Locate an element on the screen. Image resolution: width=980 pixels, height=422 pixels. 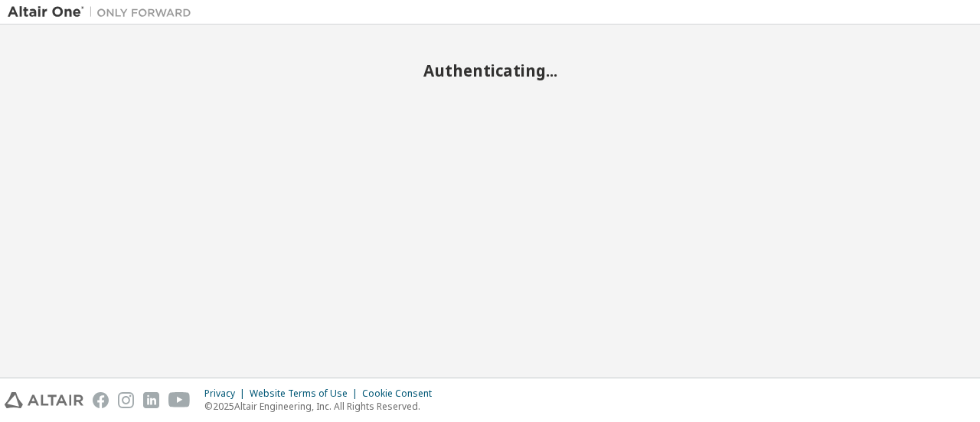
img: youtube.svg is located at coordinates (179, 399).